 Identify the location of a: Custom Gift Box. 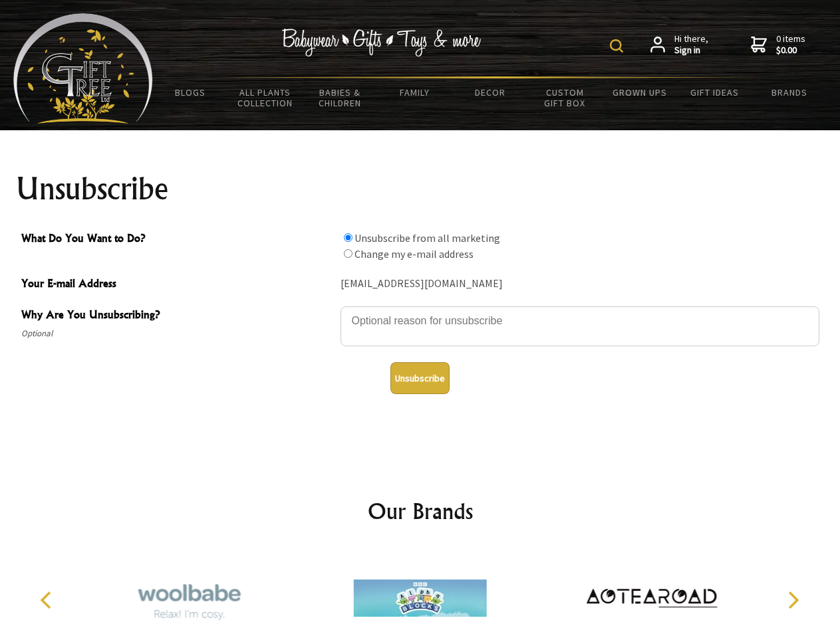
(565, 98).